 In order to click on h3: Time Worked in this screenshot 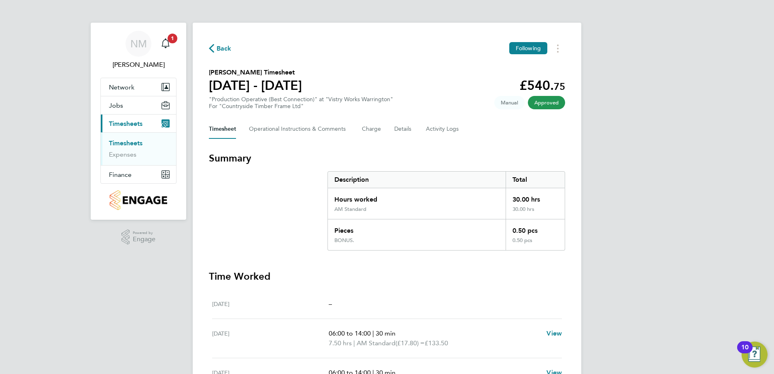, I will do `click(387, 277)`.